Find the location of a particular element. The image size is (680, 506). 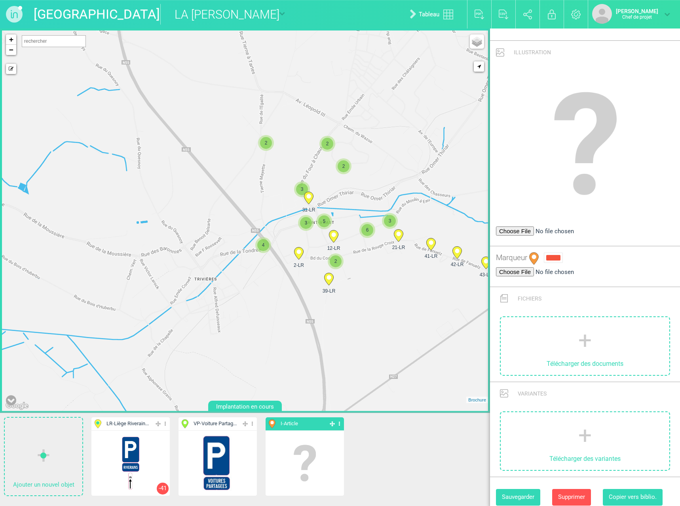

button: Sauvegarder is located at coordinates (518, 497).